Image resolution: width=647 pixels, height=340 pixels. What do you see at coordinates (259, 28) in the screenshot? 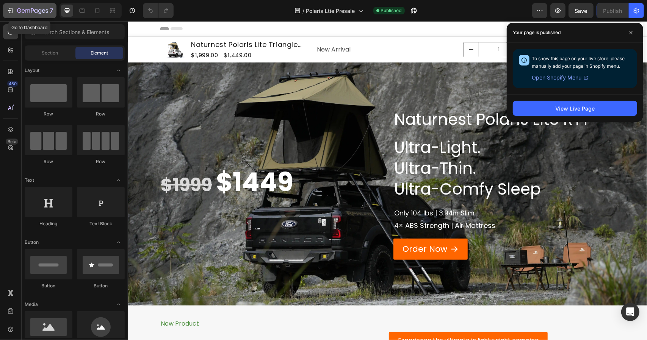
I see `p: New Arrival` at bounding box center [259, 28].